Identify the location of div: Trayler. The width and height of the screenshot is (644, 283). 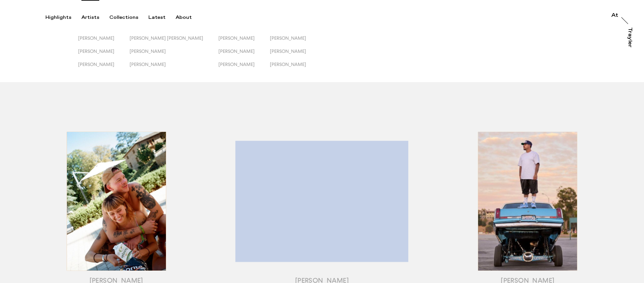
(630, 37).